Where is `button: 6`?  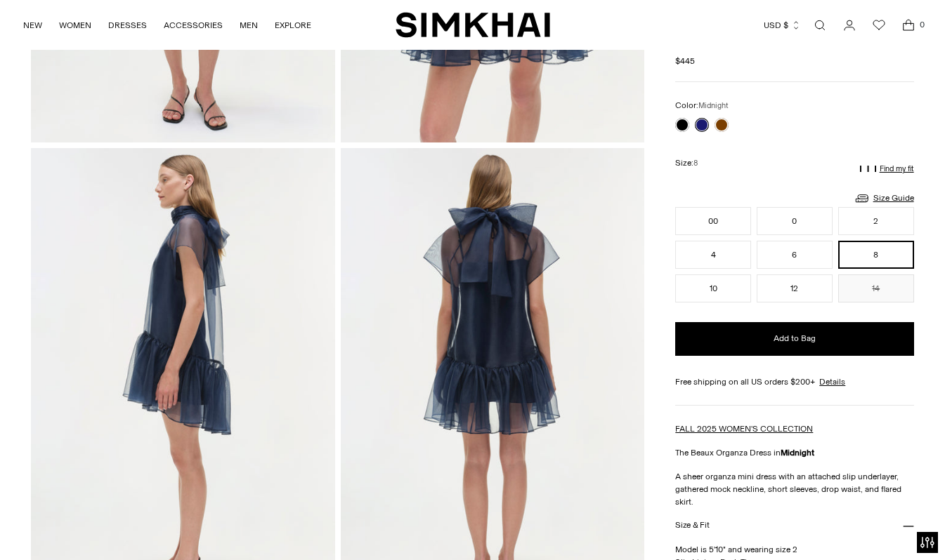
button: 6 is located at coordinates (794, 254).